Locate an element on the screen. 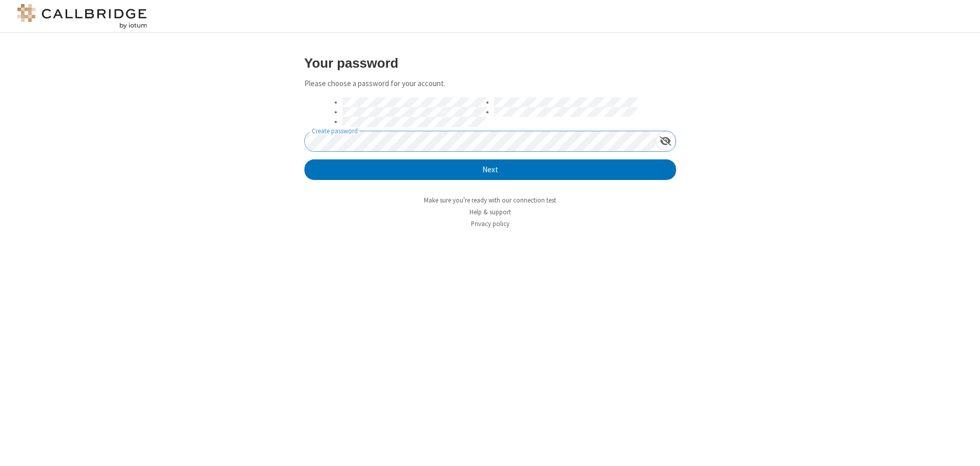 The image size is (980, 466). input: Create password is located at coordinates (480, 141).